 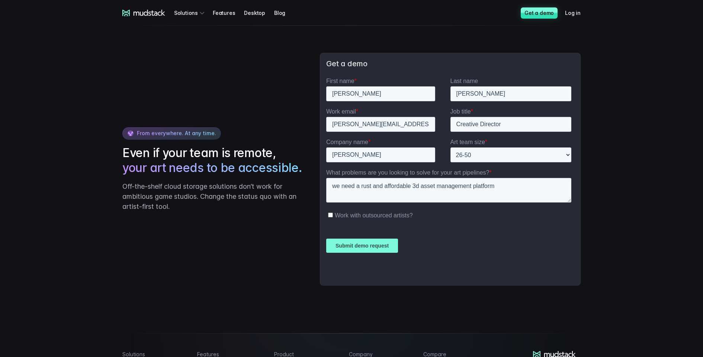 What do you see at coordinates (138, 3) in the screenshot?
I see `span: Last name` at bounding box center [138, 3].